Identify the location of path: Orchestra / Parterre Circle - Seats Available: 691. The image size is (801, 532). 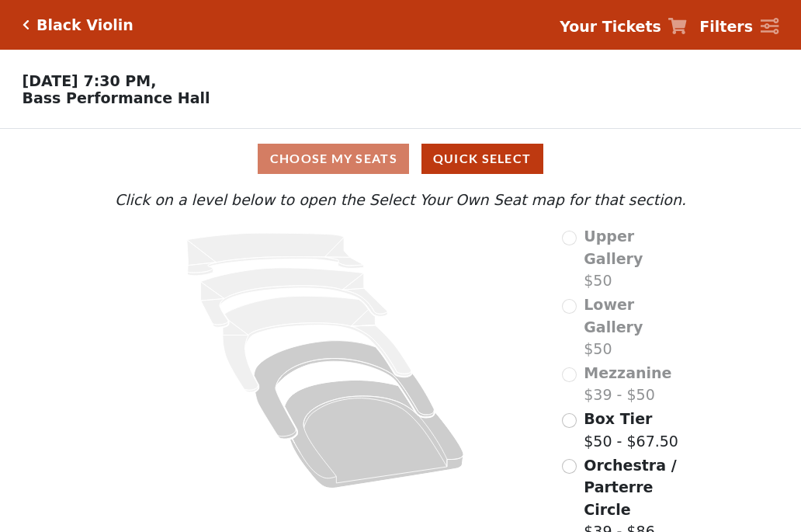
(374, 434).